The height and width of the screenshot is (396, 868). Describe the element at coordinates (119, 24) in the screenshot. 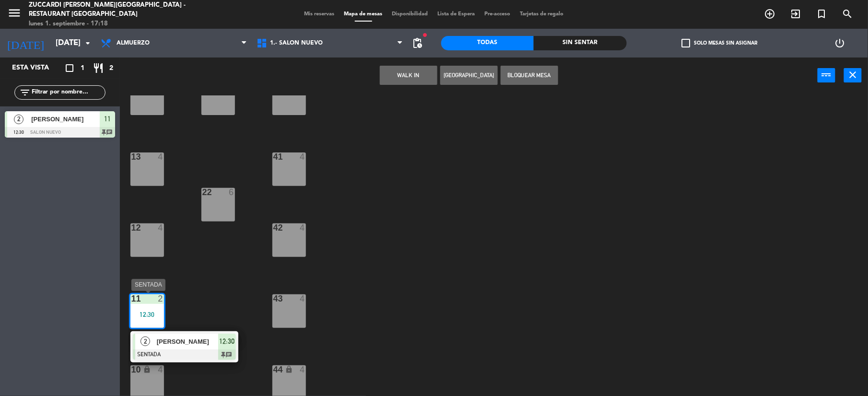

I see `div: lunes 1. septiembre - 17:18` at that location.